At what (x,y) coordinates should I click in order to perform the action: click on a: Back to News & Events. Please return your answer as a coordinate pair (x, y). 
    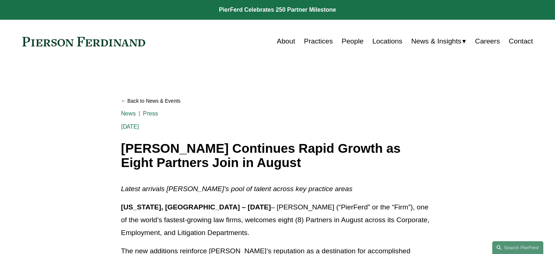
    Looking at the image, I should click on (278, 101).